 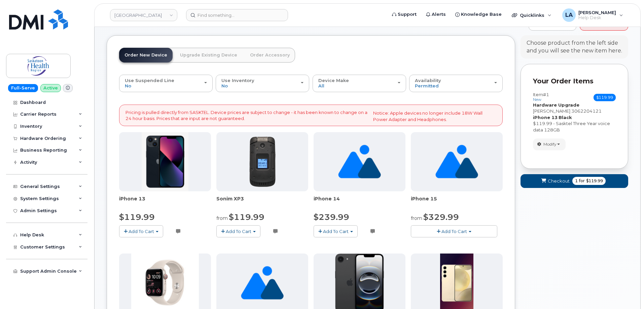 What do you see at coordinates (262, 202) in the screenshot?
I see `div: Sonim XP3` at bounding box center [262, 202].